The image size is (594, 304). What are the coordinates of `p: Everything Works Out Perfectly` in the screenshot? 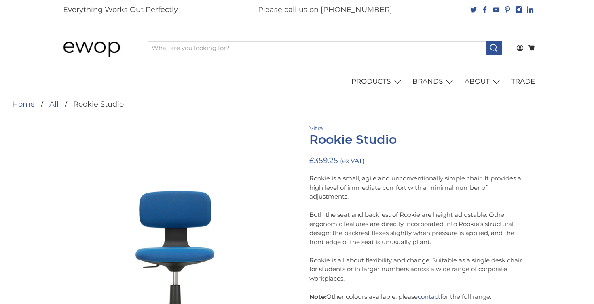 It's located at (120, 10).